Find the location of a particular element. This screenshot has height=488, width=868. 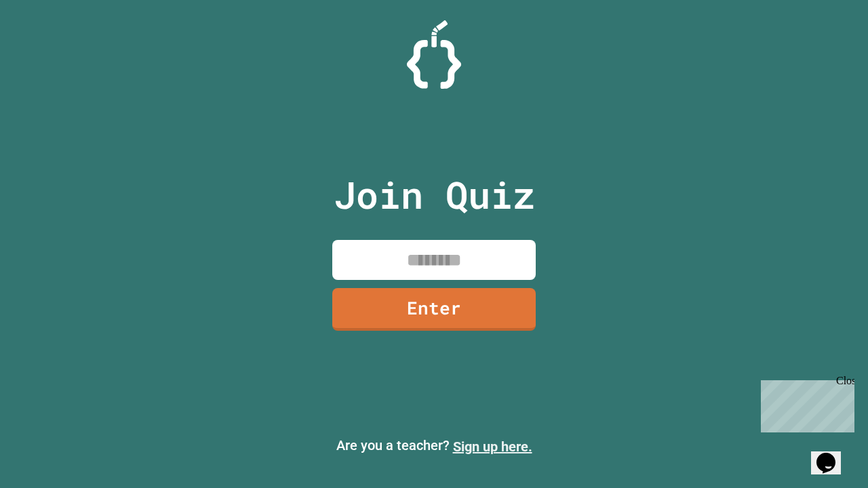

p: Are you a teacher? is located at coordinates (434, 447).